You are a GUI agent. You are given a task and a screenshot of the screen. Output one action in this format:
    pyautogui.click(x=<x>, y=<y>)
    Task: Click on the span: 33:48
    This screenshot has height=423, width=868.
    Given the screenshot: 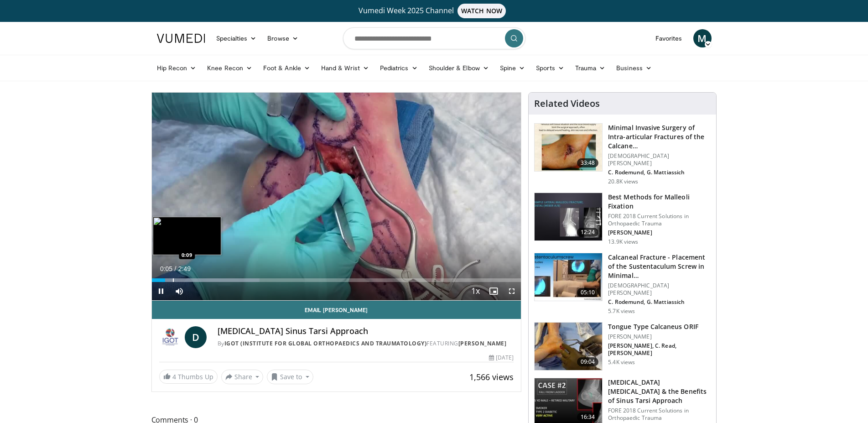 What is the action you would take?
    pyautogui.click(x=588, y=163)
    